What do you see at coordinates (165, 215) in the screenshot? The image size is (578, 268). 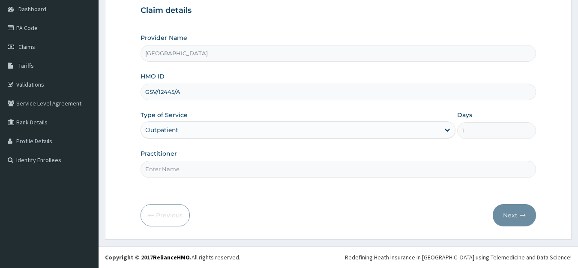 I see `button: Previous` at bounding box center [165, 215].